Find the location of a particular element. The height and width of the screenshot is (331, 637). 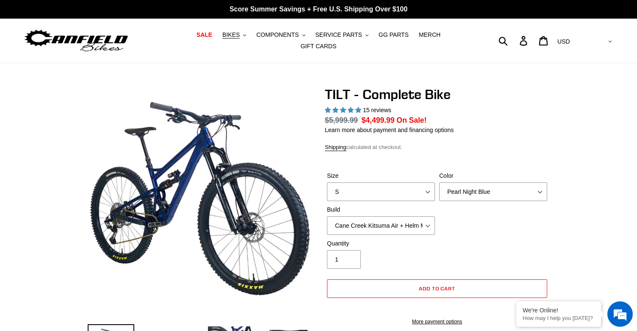

div: We're Online! is located at coordinates (559, 311).